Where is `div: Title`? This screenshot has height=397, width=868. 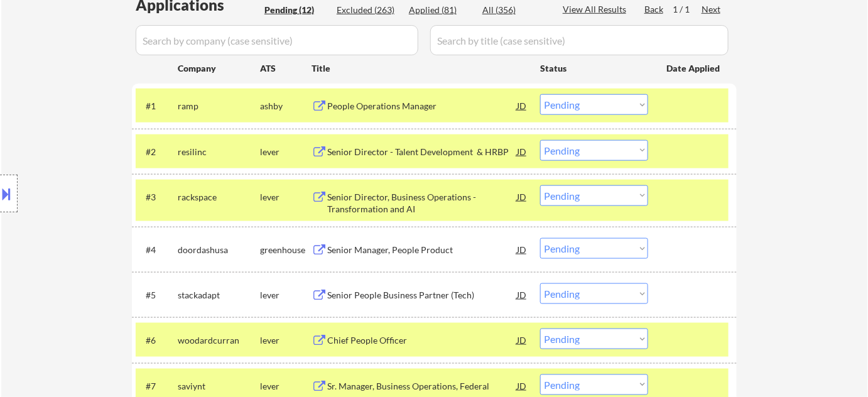
div: Title is located at coordinates (420, 69).